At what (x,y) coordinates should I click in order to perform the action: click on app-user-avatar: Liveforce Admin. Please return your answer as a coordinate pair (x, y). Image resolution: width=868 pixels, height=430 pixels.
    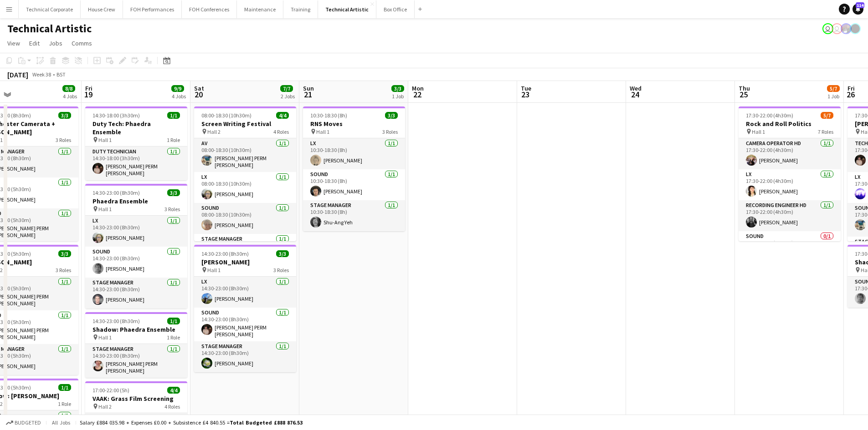
    Looking at the image, I should click on (836, 29).